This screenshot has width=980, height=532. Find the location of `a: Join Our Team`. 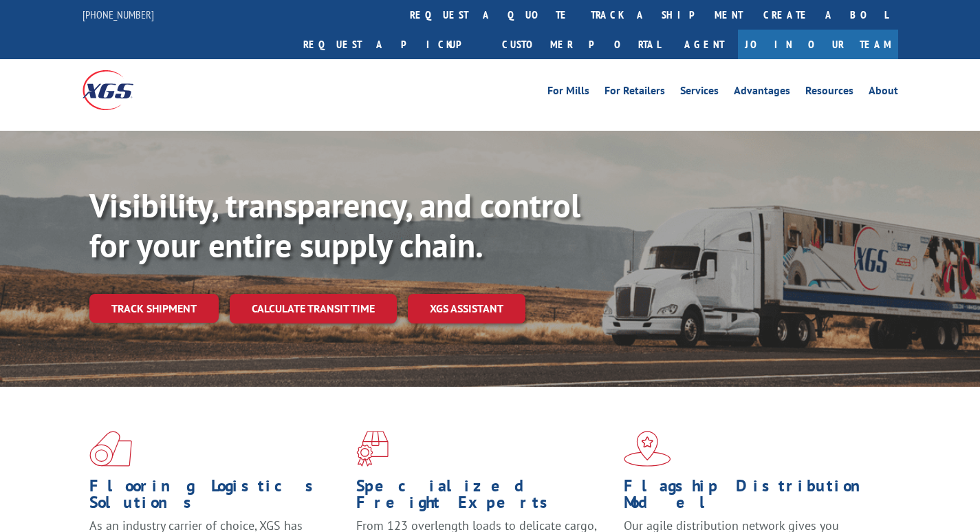

a: Join Our Team is located at coordinates (817, 44).